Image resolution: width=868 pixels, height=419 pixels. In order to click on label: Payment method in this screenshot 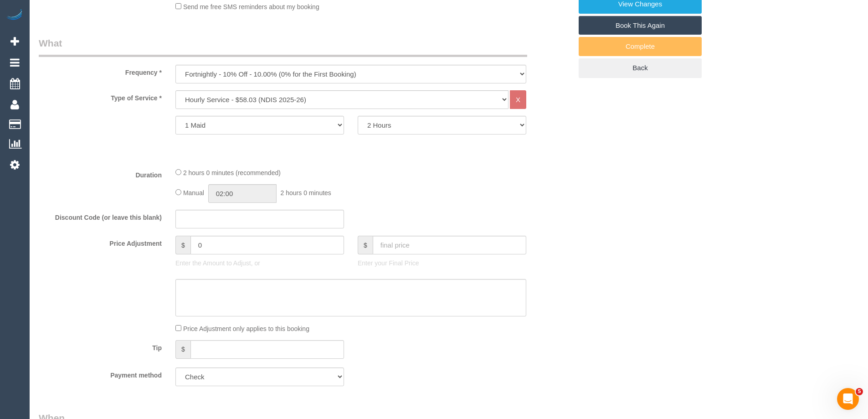, I will do `click(100, 374)`.